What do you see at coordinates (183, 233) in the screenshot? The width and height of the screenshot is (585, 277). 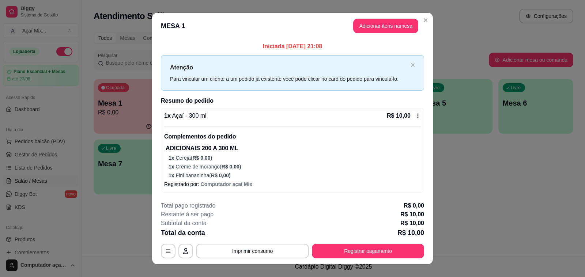 I see `p: Total da conta` at bounding box center [183, 233].